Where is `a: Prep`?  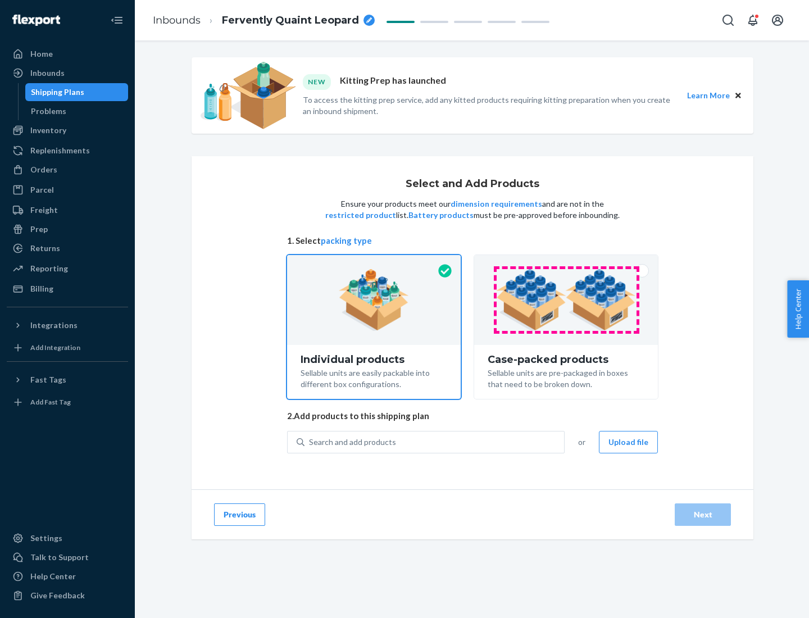 a: Prep is located at coordinates (67, 229).